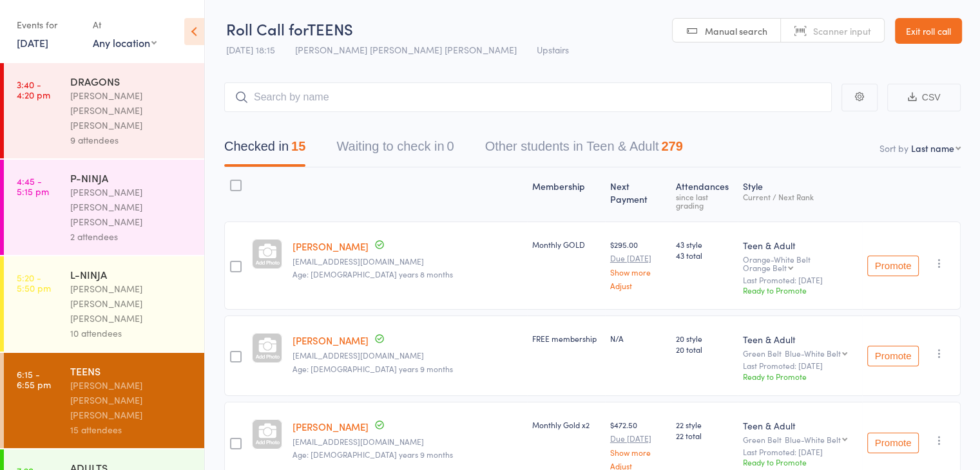 This screenshot has width=980, height=470. I want to click on div: $472.50, so click(638, 445).